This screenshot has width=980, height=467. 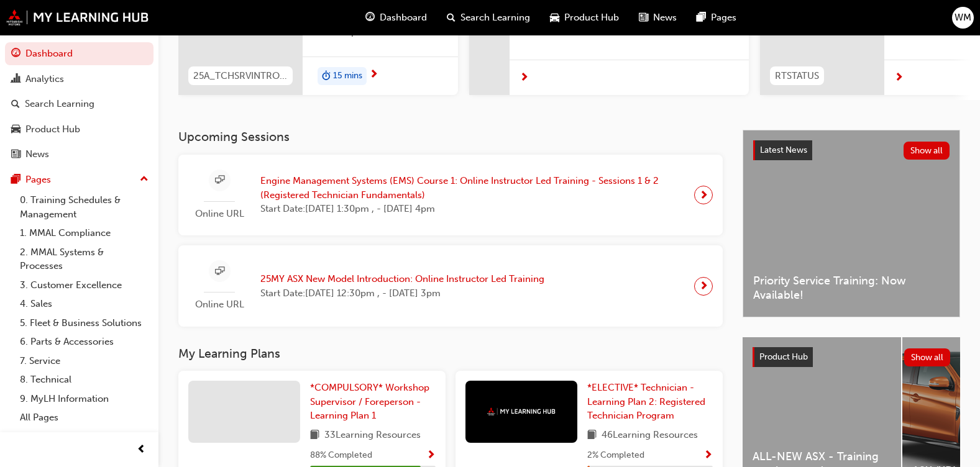 What do you see at coordinates (723, 17) in the screenshot?
I see `span: Pages` at bounding box center [723, 17].